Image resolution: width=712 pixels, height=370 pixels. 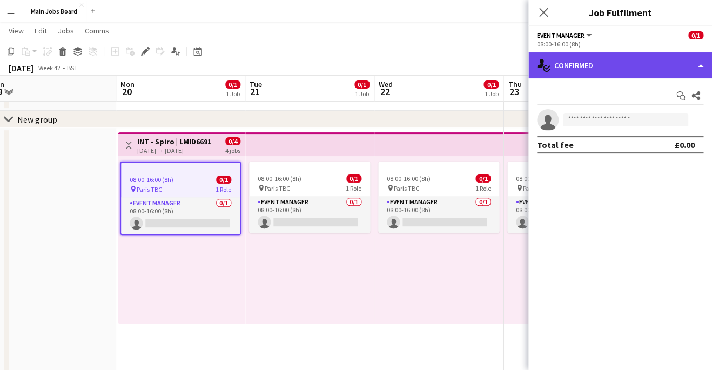 What do you see at coordinates (54, 11) in the screenshot?
I see `button: Main Jobs Board` at bounding box center [54, 11].